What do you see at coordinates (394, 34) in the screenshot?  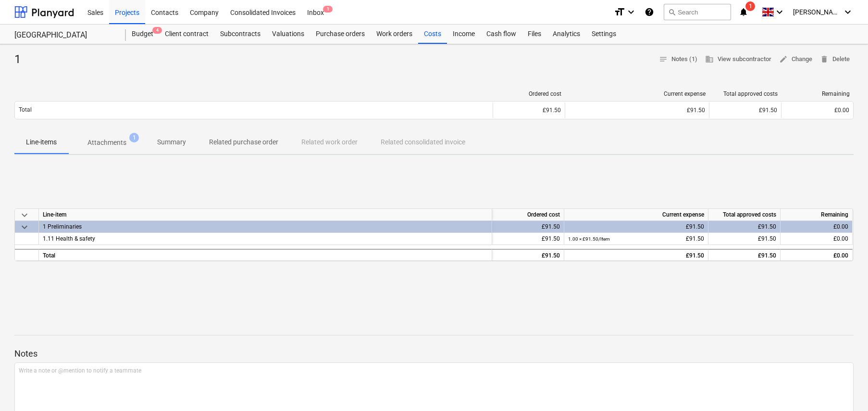 I see `div: Work orders` at bounding box center [394, 34].